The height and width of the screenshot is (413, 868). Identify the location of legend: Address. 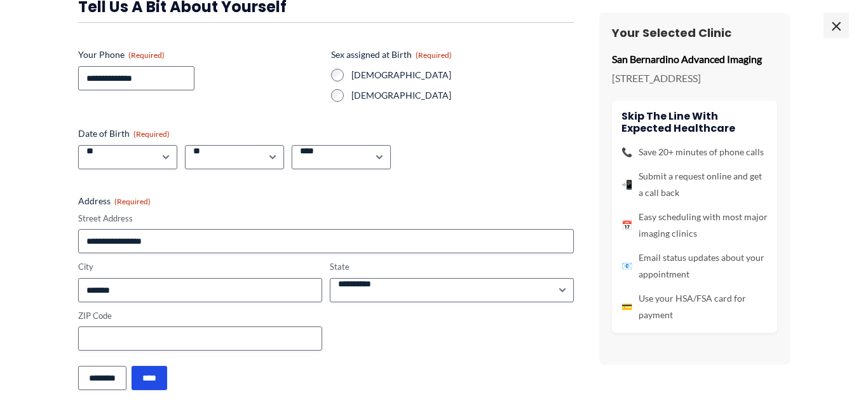
(114, 201).